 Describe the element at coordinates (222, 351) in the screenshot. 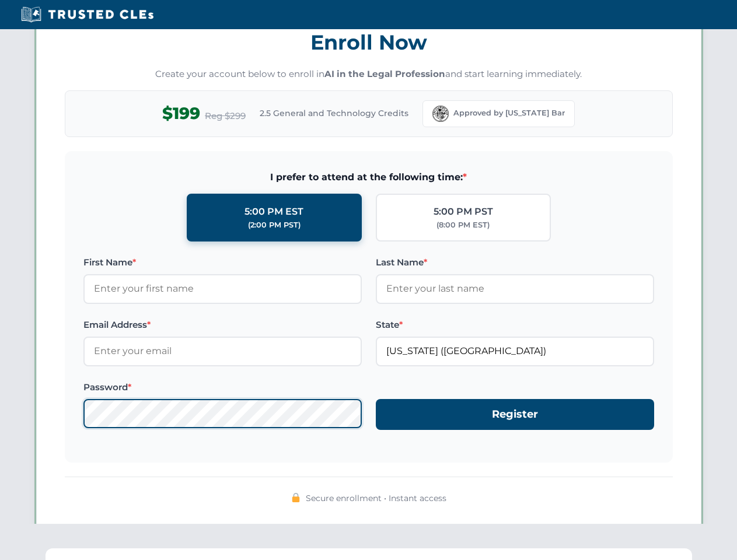

I see `input: Enter your email` at that location.